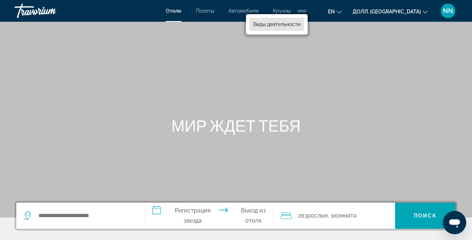 This screenshot has width=472, height=240. I want to click on ya-tr-span: Поиск, so click(426, 216).